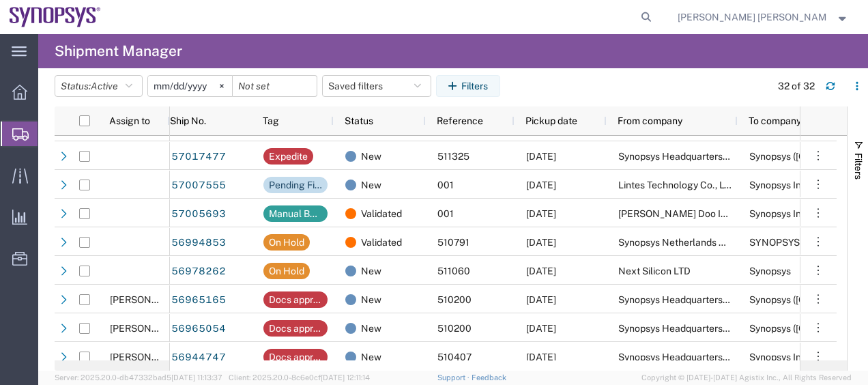  Describe the element at coordinates (359, 121) in the screenshot. I see `span: Status` at that location.